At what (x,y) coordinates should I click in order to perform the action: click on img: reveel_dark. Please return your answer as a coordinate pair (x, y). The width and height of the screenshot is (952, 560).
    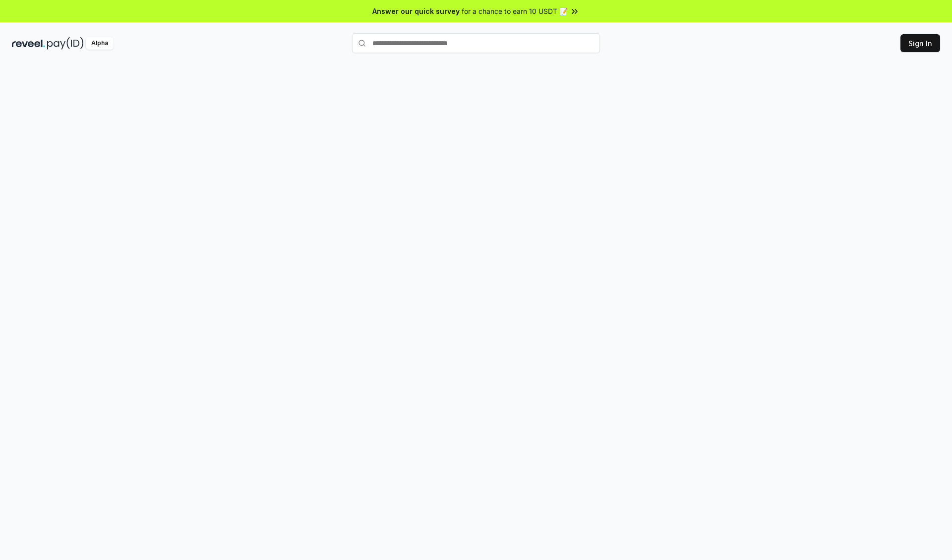
    Looking at the image, I should click on (28, 43).